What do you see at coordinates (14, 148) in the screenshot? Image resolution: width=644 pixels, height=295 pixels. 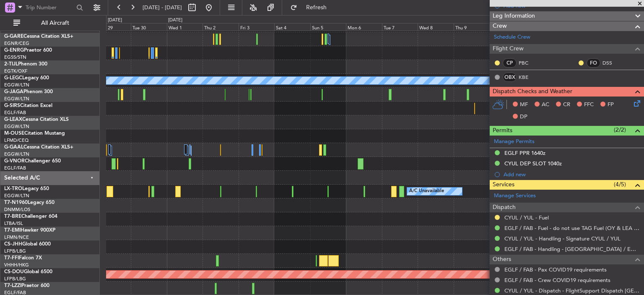 I see `span: G-GAAL` at bounding box center [14, 148].